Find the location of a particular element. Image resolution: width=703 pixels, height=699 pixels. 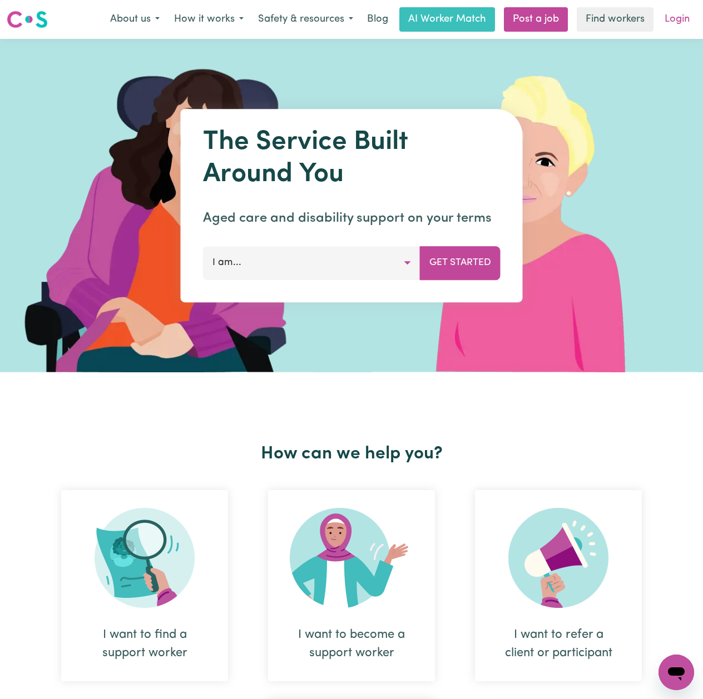

a: AI Worker Match is located at coordinates (447, 19).